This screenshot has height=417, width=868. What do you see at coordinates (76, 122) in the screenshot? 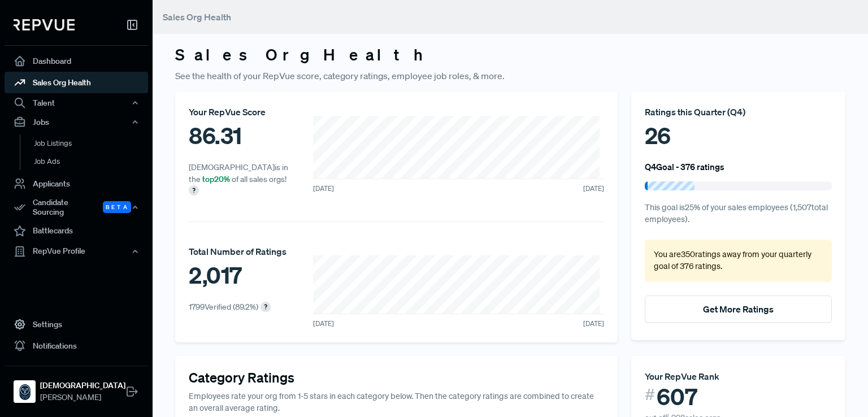
I see `button: Jobs` at bounding box center [76, 122].